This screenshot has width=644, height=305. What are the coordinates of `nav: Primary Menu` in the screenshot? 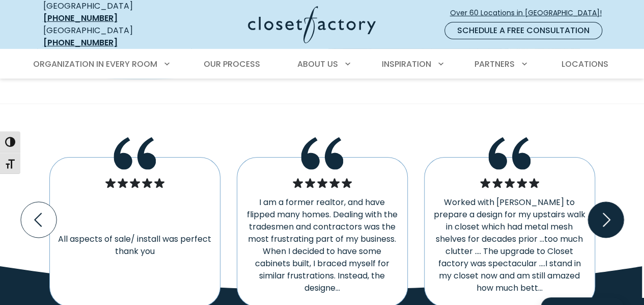 It's located at (322, 64).